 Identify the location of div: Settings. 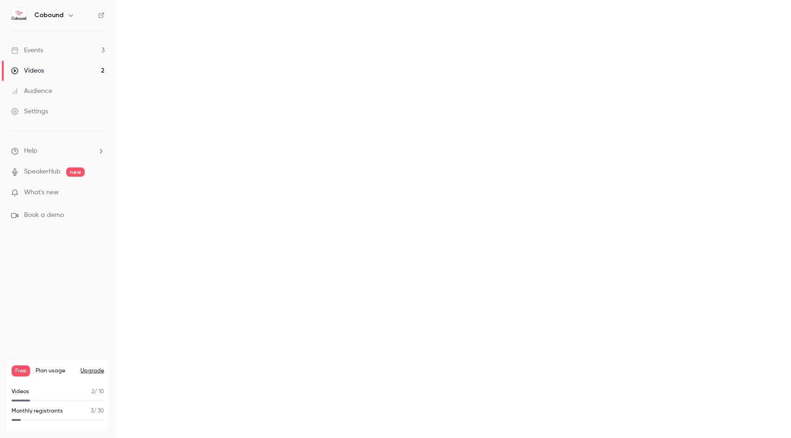
(30, 111).